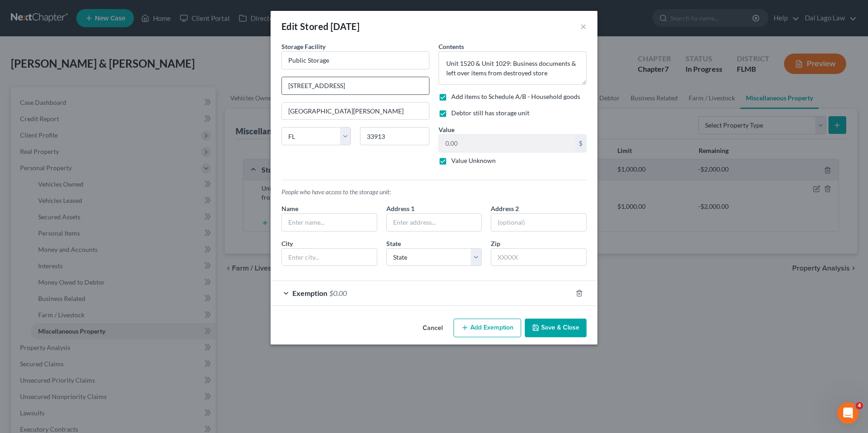 The image size is (868, 433). Describe the element at coordinates (337, 293) in the screenshot. I see `span: $0.00` at that location.